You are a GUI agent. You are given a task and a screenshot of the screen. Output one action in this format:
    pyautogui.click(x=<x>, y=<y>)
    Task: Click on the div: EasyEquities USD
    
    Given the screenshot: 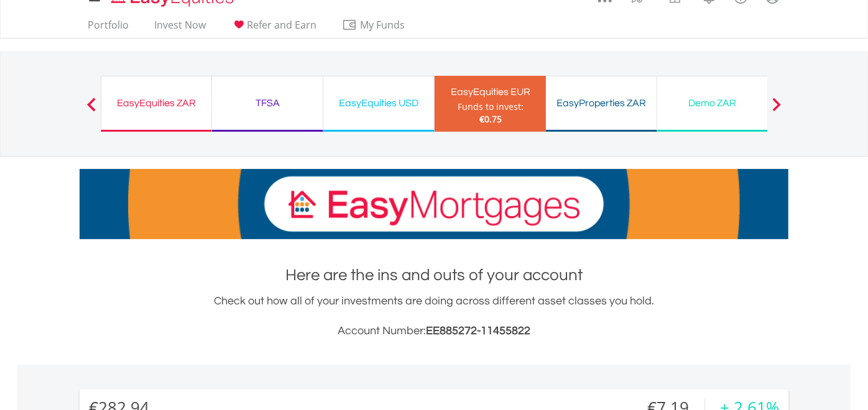 What is the action you would take?
    pyautogui.click(x=378, y=103)
    